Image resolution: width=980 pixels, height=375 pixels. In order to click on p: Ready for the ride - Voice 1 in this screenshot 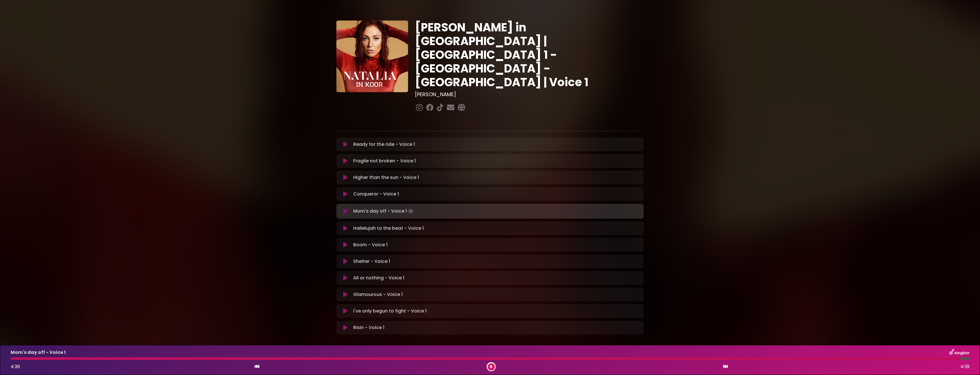, I will do `click(384, 145)`.